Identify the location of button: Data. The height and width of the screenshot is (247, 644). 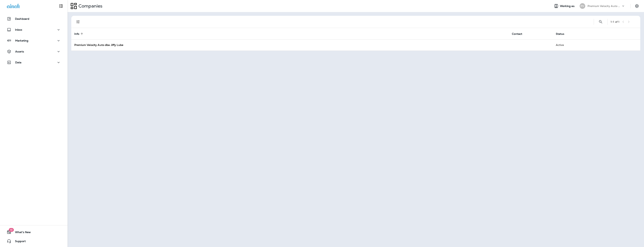
(34, 62).